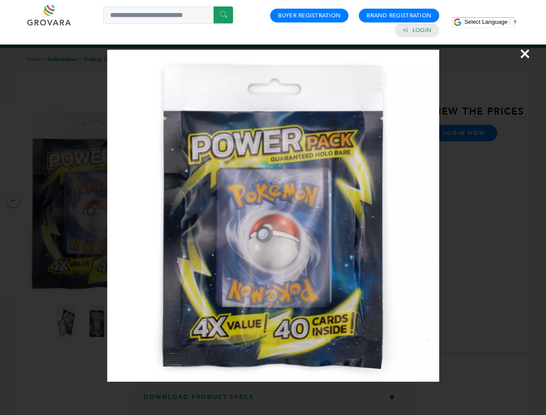  Describe the element at coordinates (486, 22) in the screenshot. I see `span: Select Language` at that location.